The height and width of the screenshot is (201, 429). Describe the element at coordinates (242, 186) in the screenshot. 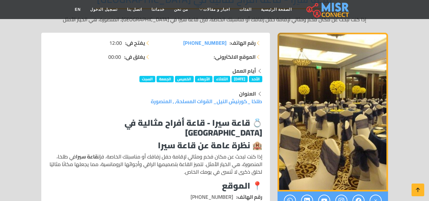

I see `strong: 📍 الموقع` at that location.